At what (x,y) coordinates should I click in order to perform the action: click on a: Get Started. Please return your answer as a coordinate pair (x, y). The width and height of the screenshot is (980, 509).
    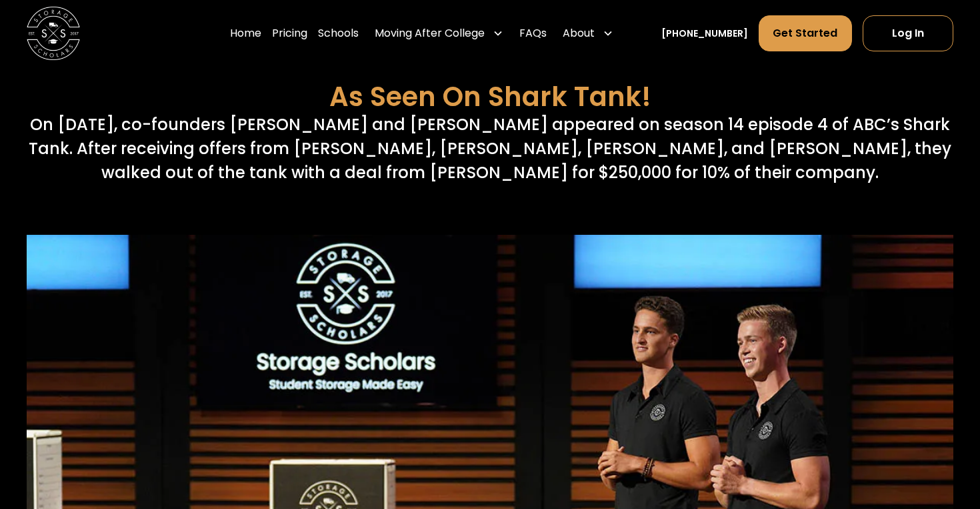
    Looking at the image, I should click on (805, 33).